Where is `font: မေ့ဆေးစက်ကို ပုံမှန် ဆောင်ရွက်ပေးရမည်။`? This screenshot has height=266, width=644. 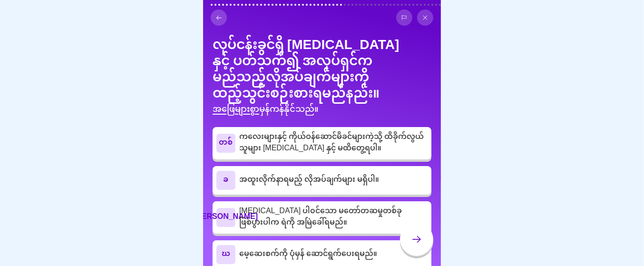
font: မေ့ဆေးစက်ကို ပုံမှန် ဆောင်ရွက်ပေးရမည်။ is located at coordinates (308, 254).